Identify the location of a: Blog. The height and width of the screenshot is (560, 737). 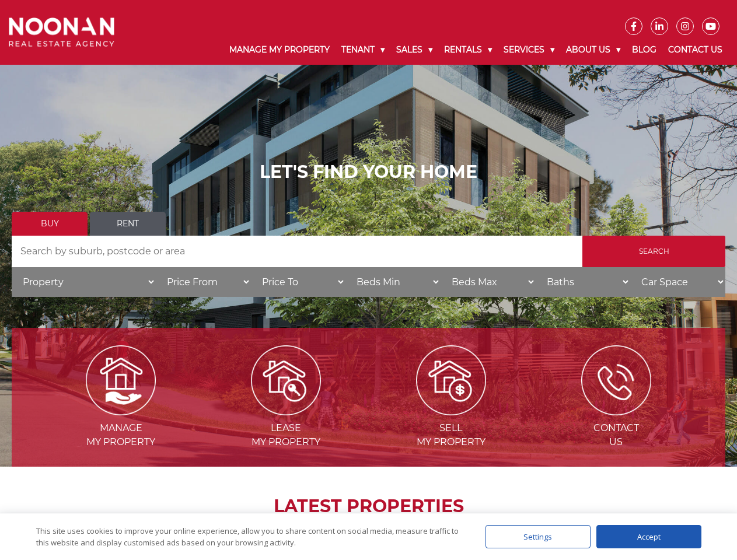
(644, 50).